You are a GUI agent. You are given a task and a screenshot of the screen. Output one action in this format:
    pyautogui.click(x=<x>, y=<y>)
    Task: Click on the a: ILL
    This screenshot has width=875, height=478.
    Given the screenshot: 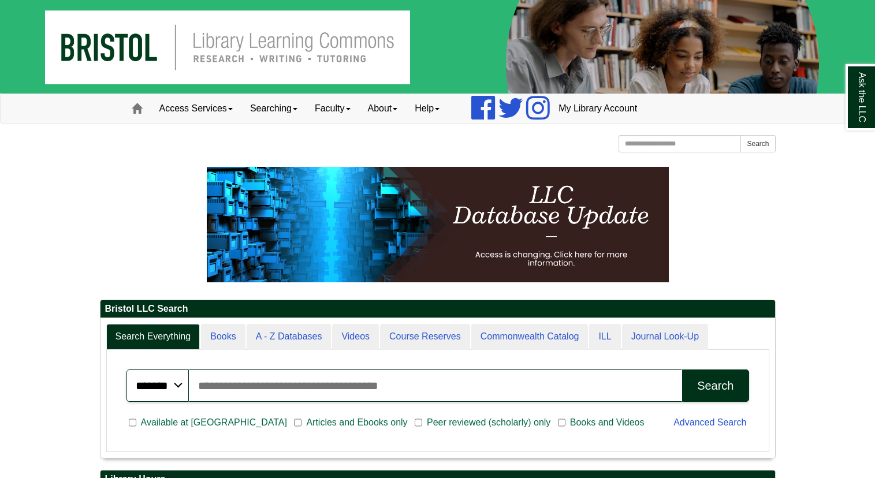 What is the action you would take?
    pyautogui.click(x=604, y=337)
    